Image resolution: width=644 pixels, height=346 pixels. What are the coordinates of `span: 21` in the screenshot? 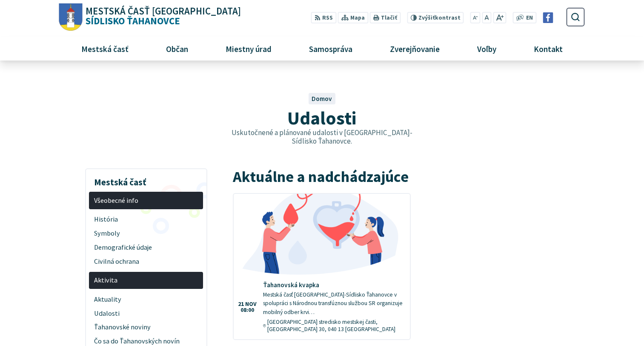 It's located at (241, 304).